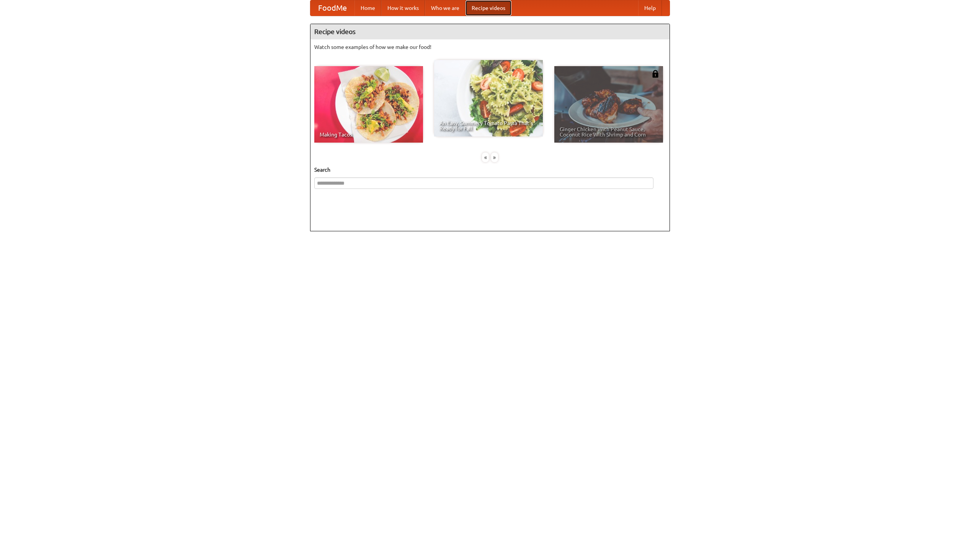  I want to click on a: An Easy, Summery Tomato Pasta That's Ready for Fall, so click(488, 98).